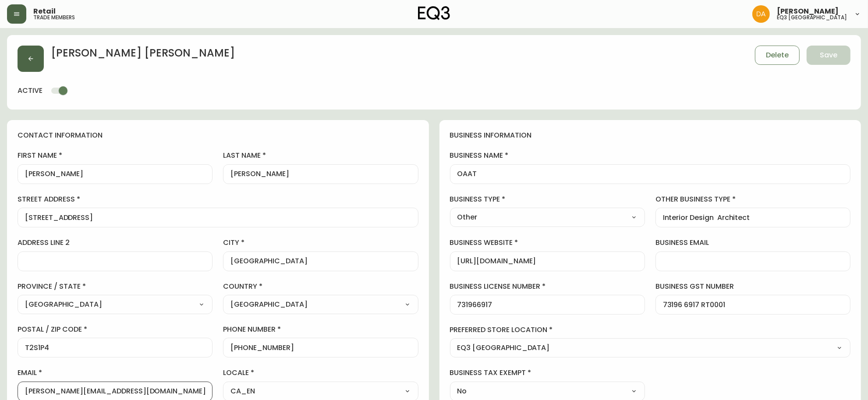 This screenshot has height=400, width=868. What do you see at coordinates (320, 287) in the screenshot?
I see `label: country` at bounding box center [320, 287].